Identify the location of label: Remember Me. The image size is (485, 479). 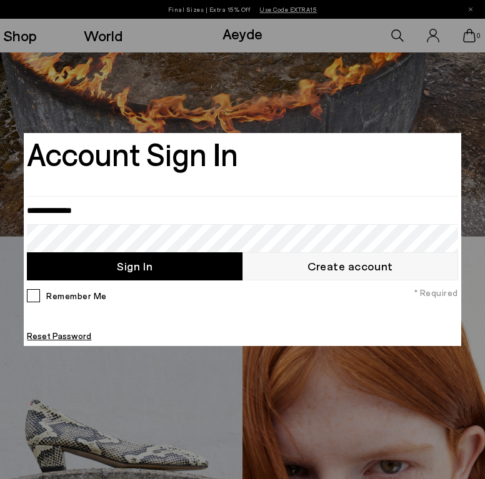
(74, 295).